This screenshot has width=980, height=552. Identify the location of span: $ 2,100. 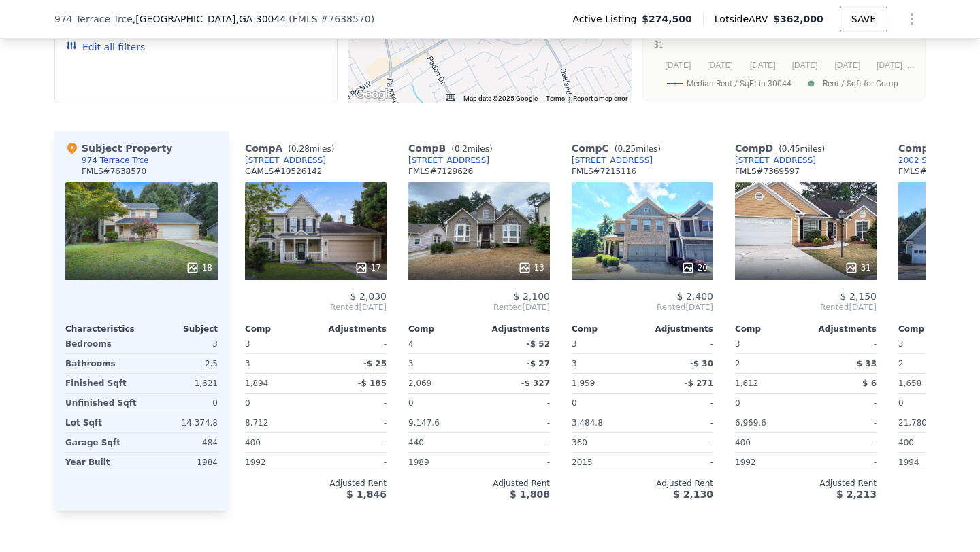
(532, 297).